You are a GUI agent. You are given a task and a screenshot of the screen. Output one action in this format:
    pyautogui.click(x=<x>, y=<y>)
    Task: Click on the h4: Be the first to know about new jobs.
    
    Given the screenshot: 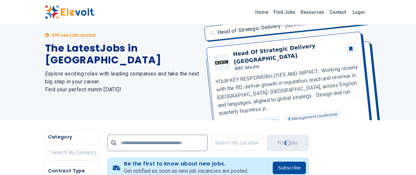 What is the action you would take?
    pyautogui.click(x=186, y=164)
    